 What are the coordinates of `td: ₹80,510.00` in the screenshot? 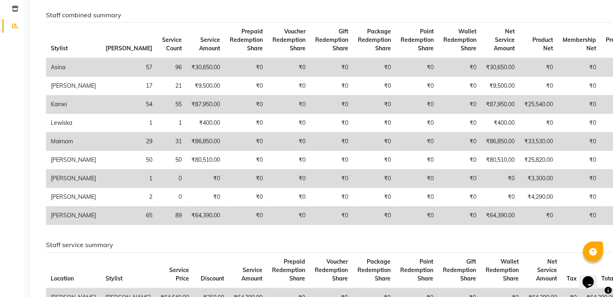 It's located at (500, 160).